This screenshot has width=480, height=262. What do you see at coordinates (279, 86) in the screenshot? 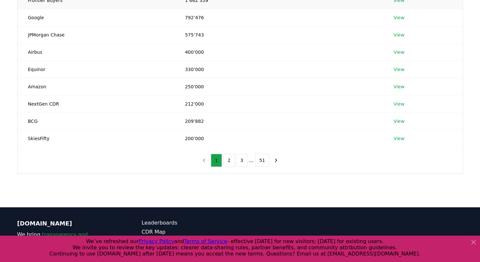
I see `td: 250’000` at bounding box center [279, 86].